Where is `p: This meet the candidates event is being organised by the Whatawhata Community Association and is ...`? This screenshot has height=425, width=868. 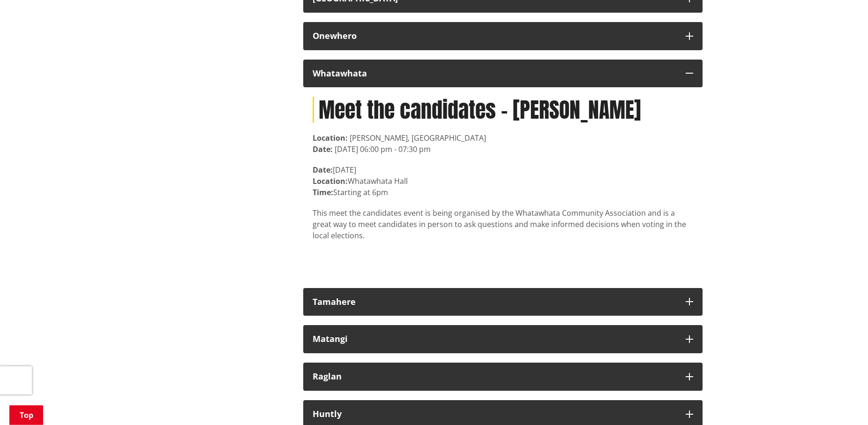 p: This meet the candidates event is being organised by the Whatawhata Community Association and is ... is located at coordinates (503, 224).